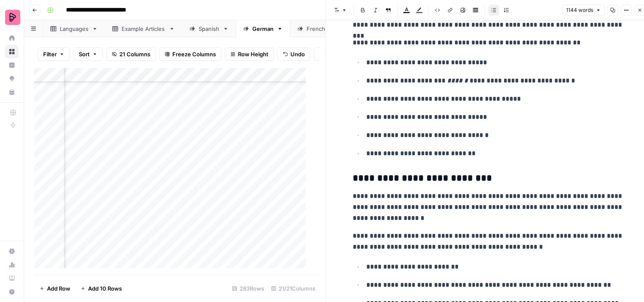  Describe the element at coordinates (12, 92) in the screenshot. I see `a: Your Data` at that location.